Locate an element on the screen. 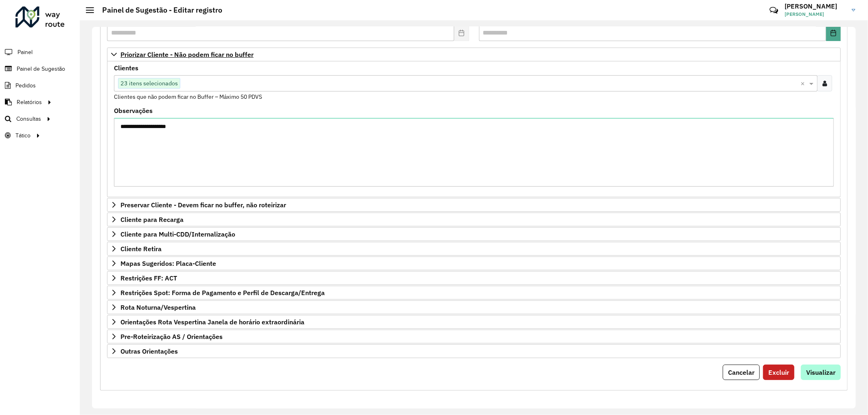 This screenshot has height=415, width=868. span: Cancelar is located at coordinates (741, 373).